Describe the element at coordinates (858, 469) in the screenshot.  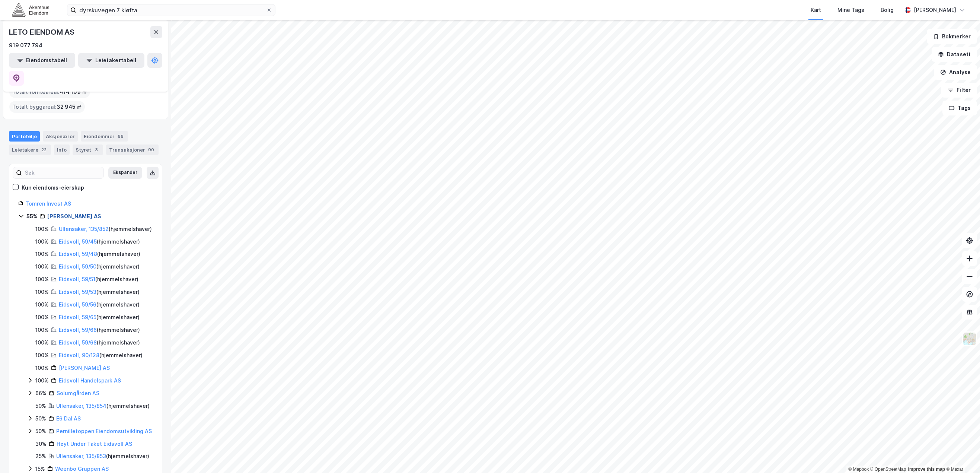
I see `a: Mapbox` at that location.